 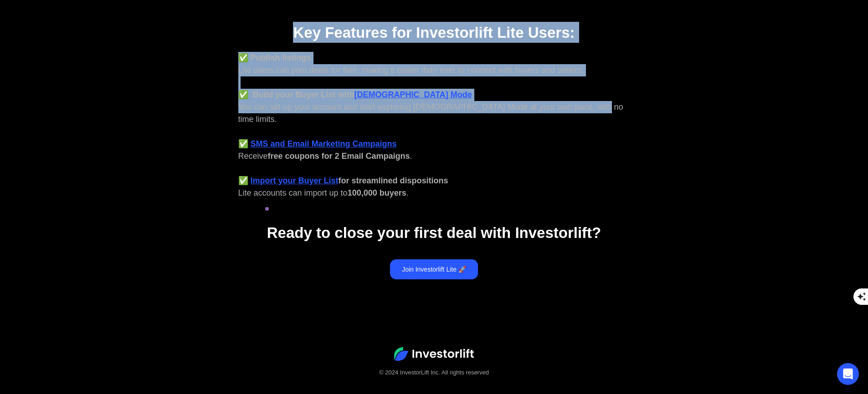 What do you see at coordinates (275, 58) in the screenshot?
I see `strong: ✅ Publish listings` at bounding box center [275, 58].